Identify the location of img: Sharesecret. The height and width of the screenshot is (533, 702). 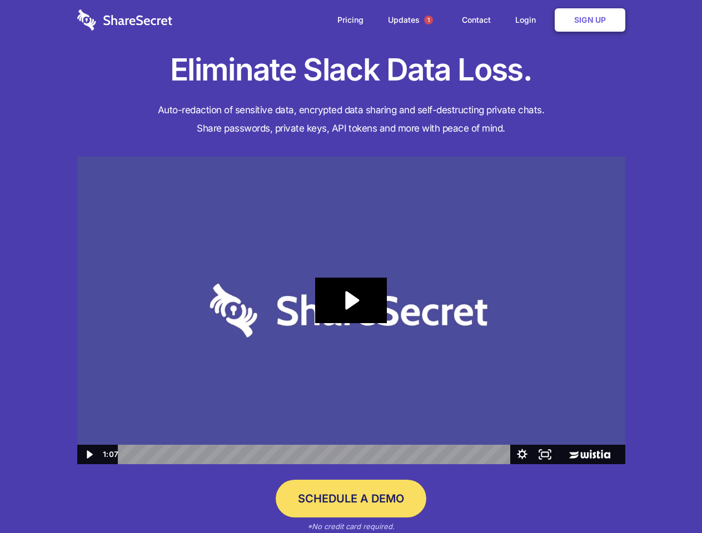
(351, 311).